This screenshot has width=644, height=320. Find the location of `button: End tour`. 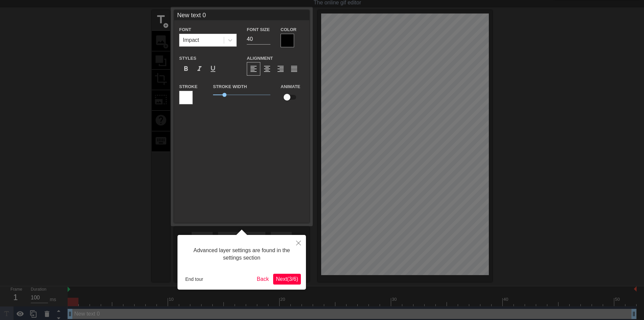

button: End tour is located at coordinates (194, 279).